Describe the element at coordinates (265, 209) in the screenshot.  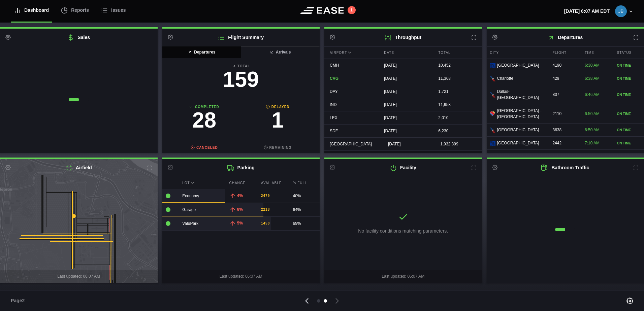
I see `b: 2218` at that location.